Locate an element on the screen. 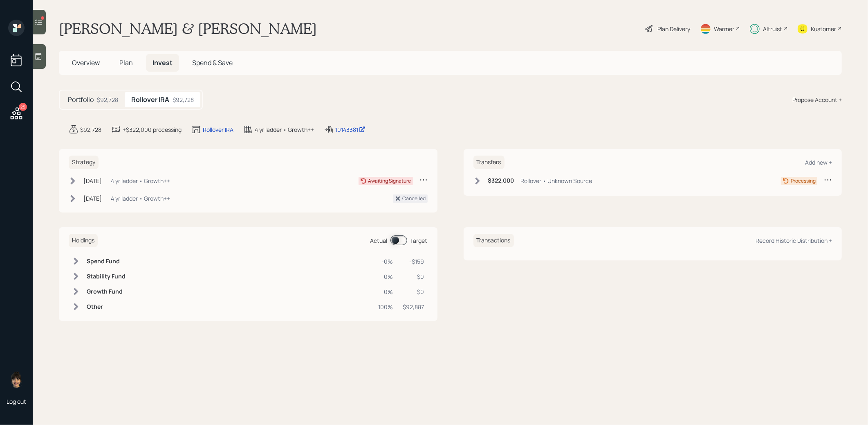  div: Warmer is located at coordinates (724, 29).